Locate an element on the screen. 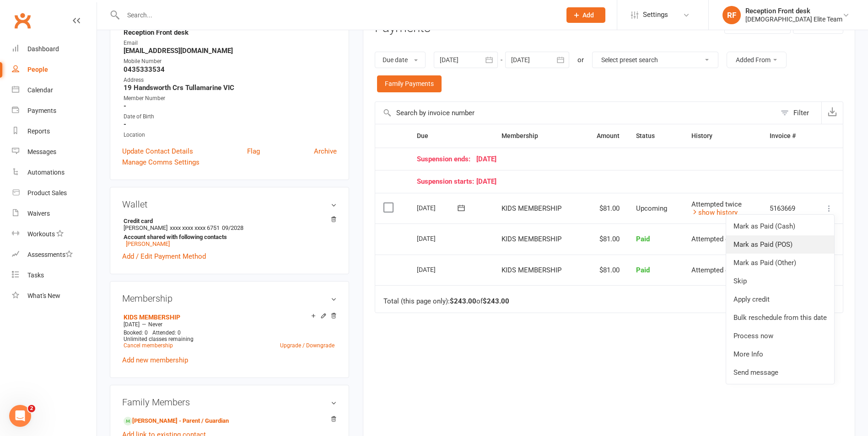 The height and width of the screenshot is (436, 868). a: Reports is located at coordinates (54, 131).